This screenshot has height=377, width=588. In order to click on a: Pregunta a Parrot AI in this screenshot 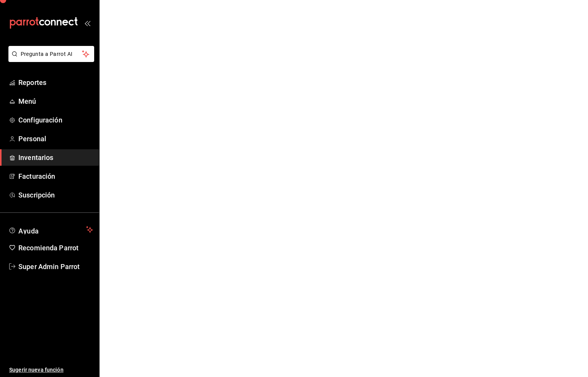, I will do `click(50, 60)`.